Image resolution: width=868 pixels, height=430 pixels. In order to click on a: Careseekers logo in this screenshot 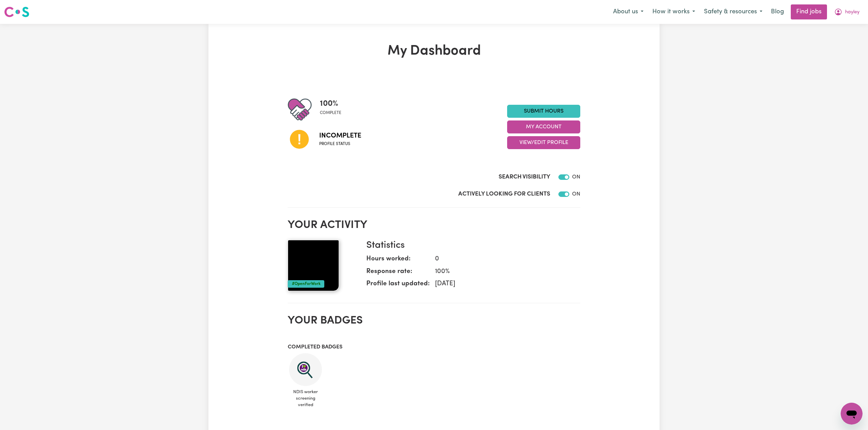, I will do `click(17, 12)`.